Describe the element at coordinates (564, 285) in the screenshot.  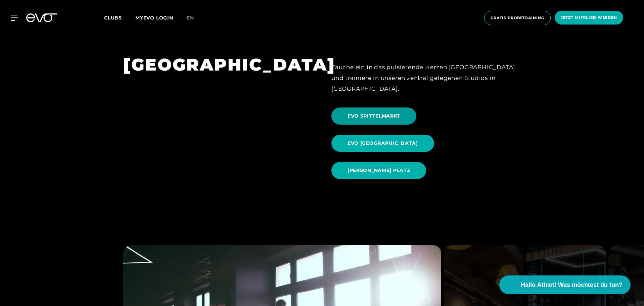
I see `button: Hallo Athlet! Was möchtest du tun?` at that location.